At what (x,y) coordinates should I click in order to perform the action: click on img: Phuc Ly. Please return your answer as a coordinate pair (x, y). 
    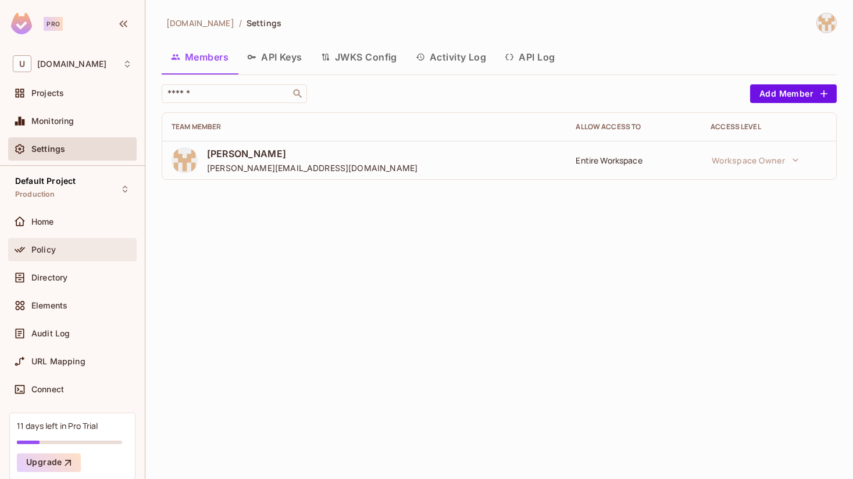
    Looking at the image, I should click on (826, 23).